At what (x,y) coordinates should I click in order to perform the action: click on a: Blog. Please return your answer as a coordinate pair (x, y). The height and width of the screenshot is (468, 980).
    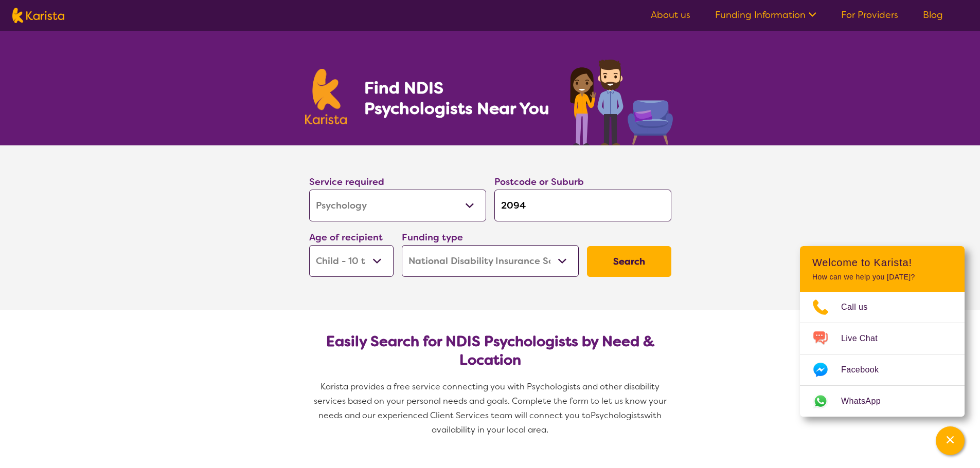
    Looking at the image, I should click on (932, 15).